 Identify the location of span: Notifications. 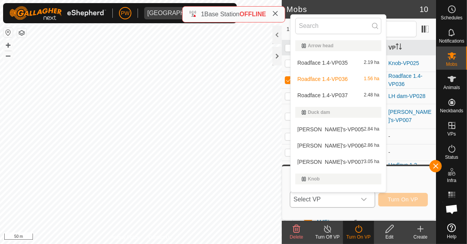
(452, 41).